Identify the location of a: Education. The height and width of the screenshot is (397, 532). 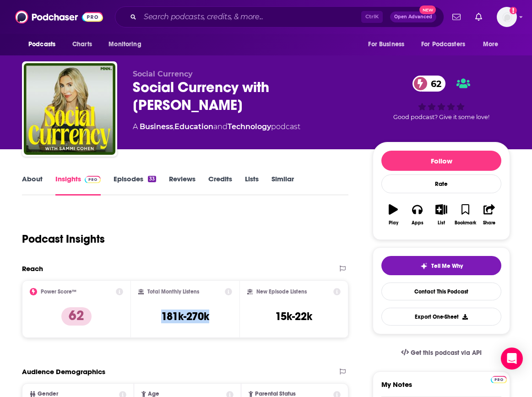
(194, 127).